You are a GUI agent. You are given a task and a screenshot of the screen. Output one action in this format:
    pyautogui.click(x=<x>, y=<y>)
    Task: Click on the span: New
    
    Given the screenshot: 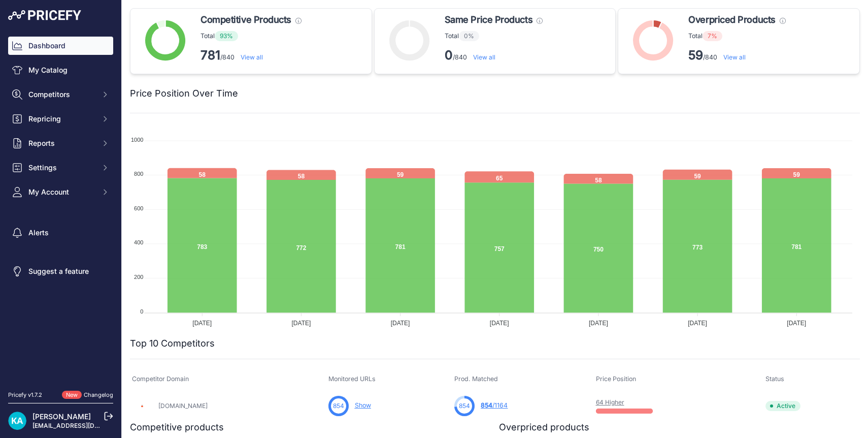 What is the action you would take?
    pyautogui.click(x=71, y=395)
    